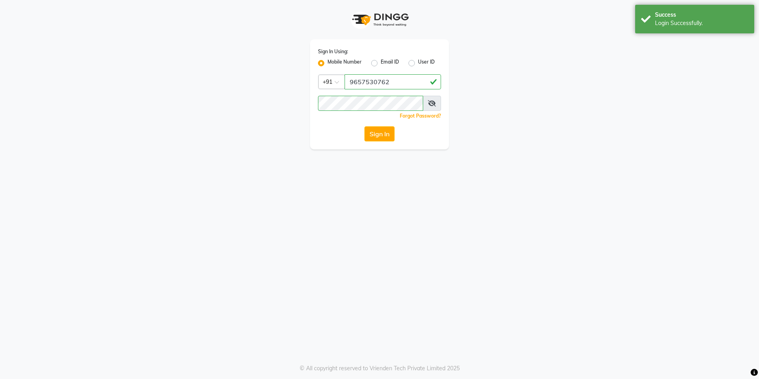 The height and width of the screenshot is (379, 759). Describe the element at coordinates (379, 134) in the screenshot. I see `button: Sign In` at that location.